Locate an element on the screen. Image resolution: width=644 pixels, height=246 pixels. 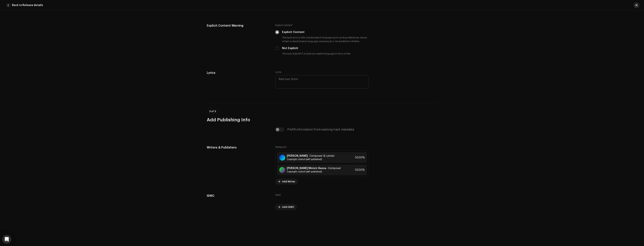
button: Add Writer is located at coordinates (287, 182).